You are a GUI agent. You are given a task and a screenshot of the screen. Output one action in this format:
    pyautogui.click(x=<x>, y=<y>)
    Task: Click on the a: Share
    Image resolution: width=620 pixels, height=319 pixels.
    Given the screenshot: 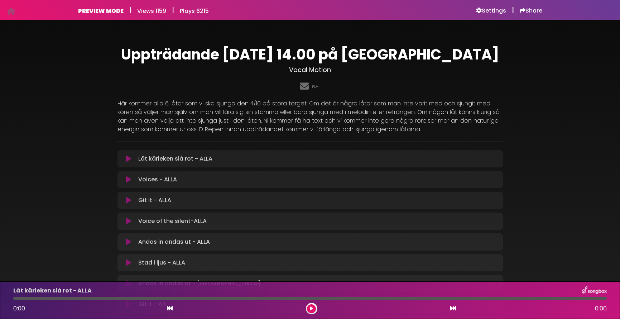 What is the action you would take?
    pyautogui.click(x=531, y=11)
    